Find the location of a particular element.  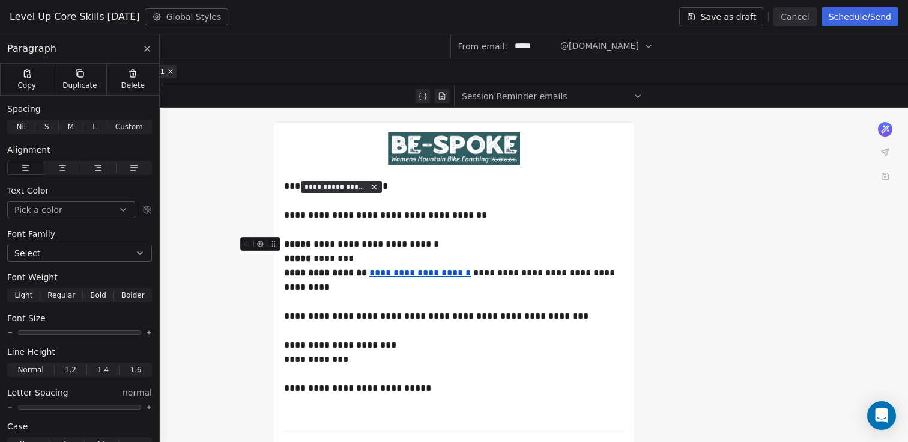

span: Duplicate is located at coordinates (79, 85).